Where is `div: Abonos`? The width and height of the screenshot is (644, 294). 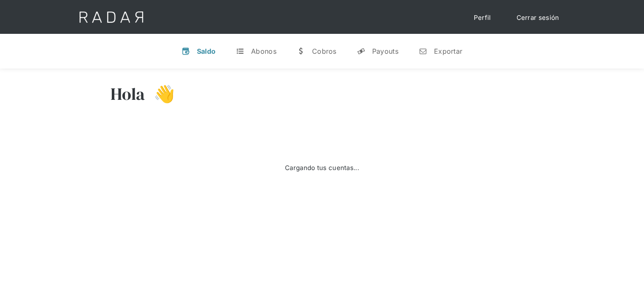
div: Abonos is located at coordinates (264, 51).